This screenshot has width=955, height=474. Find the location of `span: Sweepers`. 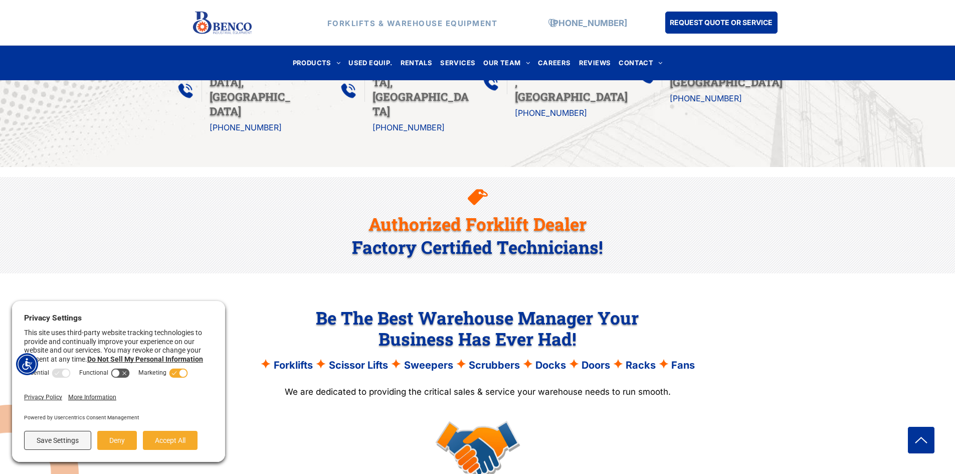

span: Sweepers is located at coordinates (429, 365).